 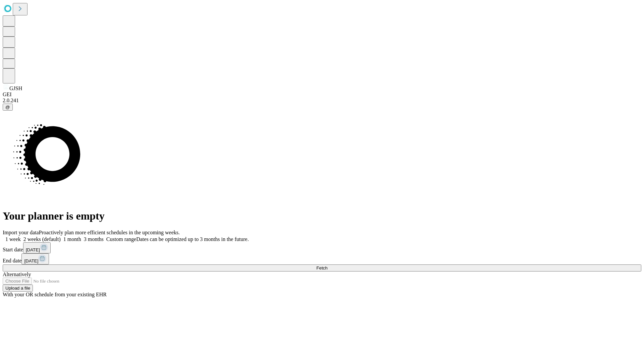 I want to click on h1: Your planner is empty, so click(x=322, y=216).